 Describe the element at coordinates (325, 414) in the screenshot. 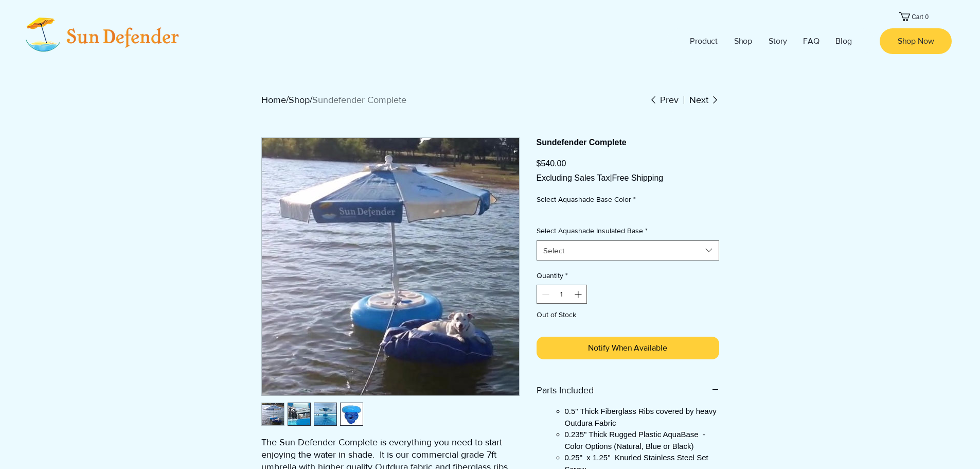

I see `div: 3 / 4` at that location.